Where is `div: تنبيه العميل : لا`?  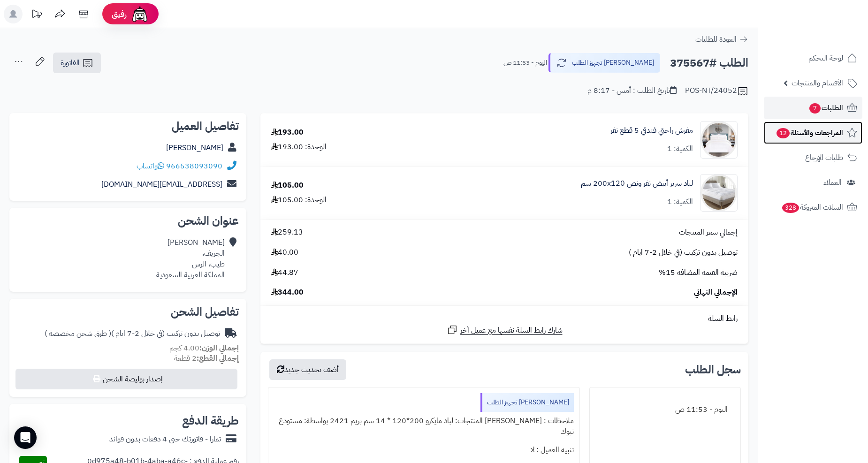
div: تنبيه العميل : لا is located at coordinates (424, 450).